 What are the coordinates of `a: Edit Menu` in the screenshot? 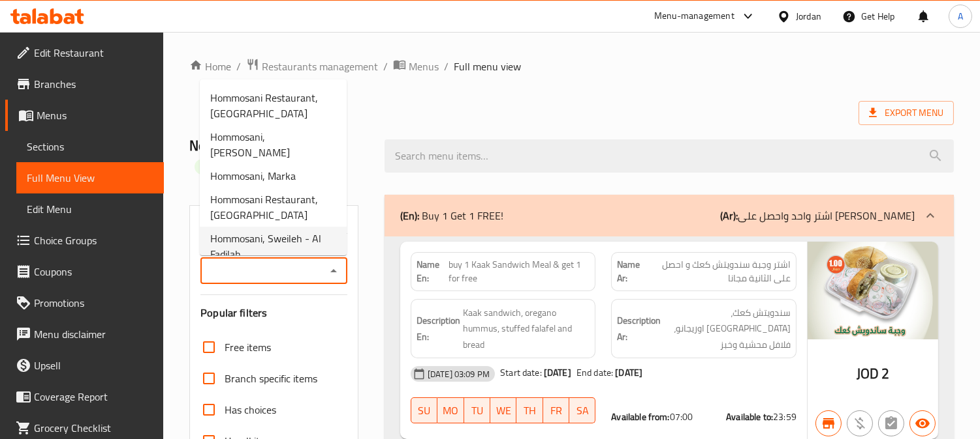 It's located at (90, 210).